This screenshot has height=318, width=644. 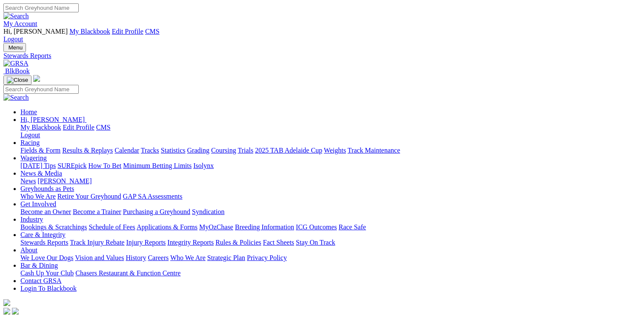 I want to click on a: Contact GRSA, so click(x=41, y=281).